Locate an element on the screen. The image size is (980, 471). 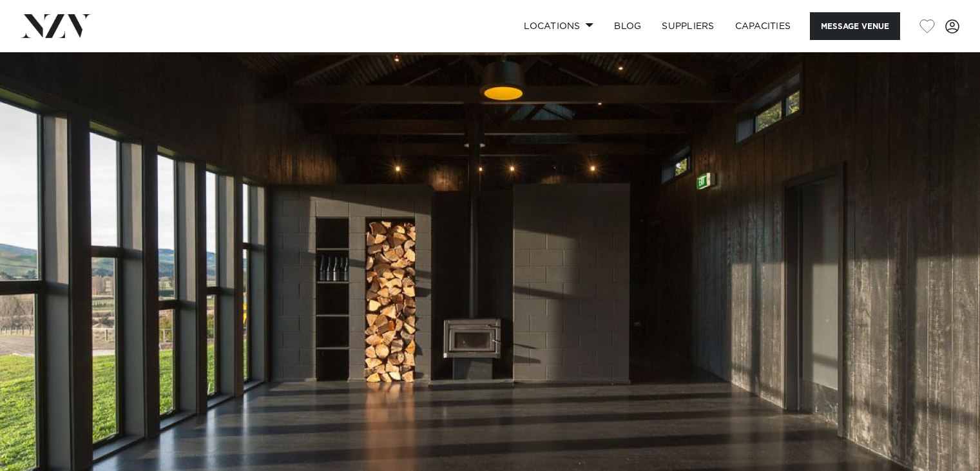
a: Locations is located at coordinates (559, 26).